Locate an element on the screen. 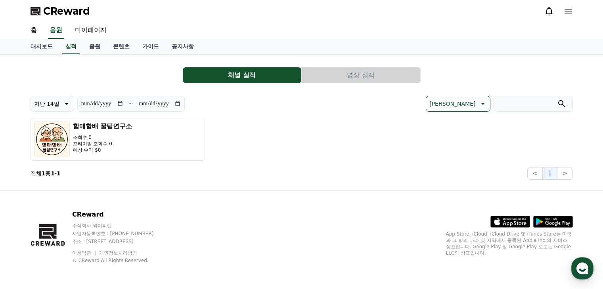 The height and width of the screenshot is (289, 603). p: © CReward All Rights Reserved. is located at coordinates (120, 261).